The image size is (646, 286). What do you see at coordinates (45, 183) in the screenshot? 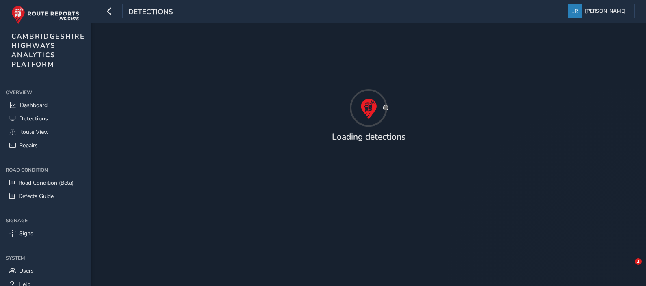
I see `a: Road Condition (Beta)` at bounding box center [45, 183].